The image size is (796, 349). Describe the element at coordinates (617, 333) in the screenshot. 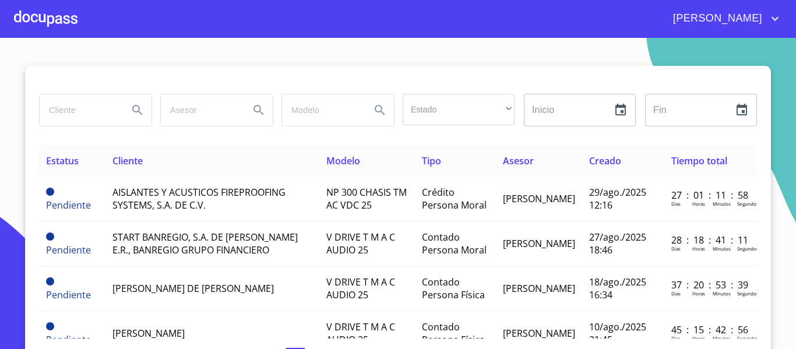

I see `span: 10/ago./2025 21:45` at that location.